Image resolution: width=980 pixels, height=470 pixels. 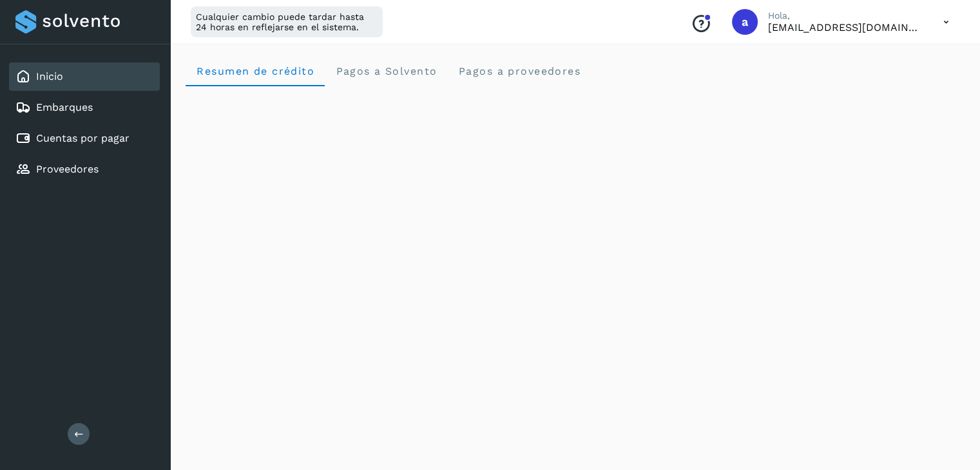 I want to click on a: Embarques, so click(x=65, y=107).